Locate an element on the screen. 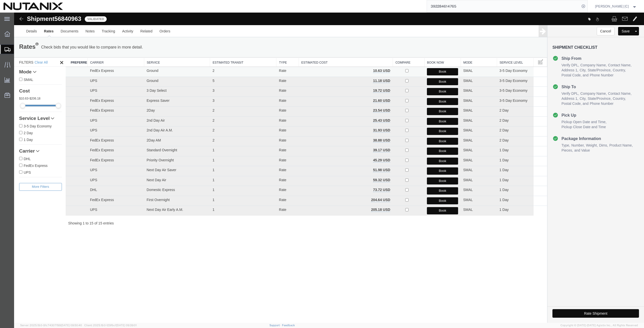 The width and height of the screenshot is (644, 328). label: 3-5 Day Economy is located at coordinates (27, 114).